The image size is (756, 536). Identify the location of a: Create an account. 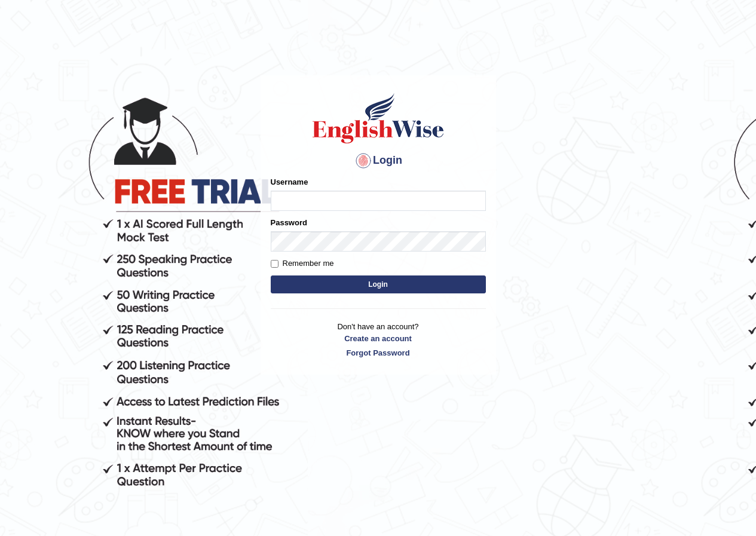
(378, 339).